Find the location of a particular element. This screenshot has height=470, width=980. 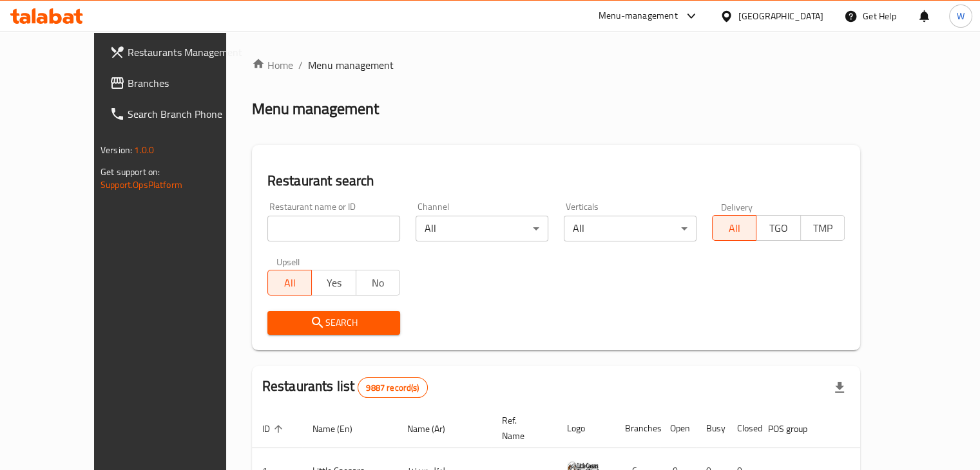

span: Ref. Name is located at coordinates (521, 428).